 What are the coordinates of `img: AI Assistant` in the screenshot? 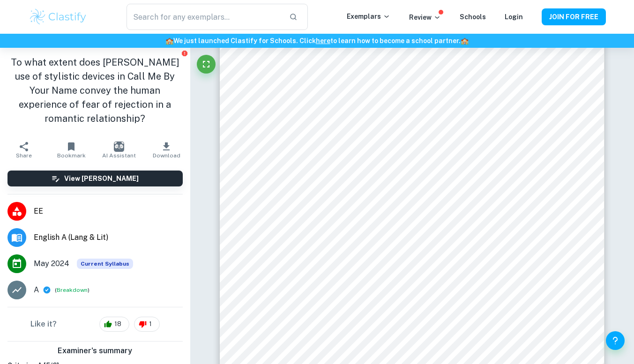 It's located at (119, 147).